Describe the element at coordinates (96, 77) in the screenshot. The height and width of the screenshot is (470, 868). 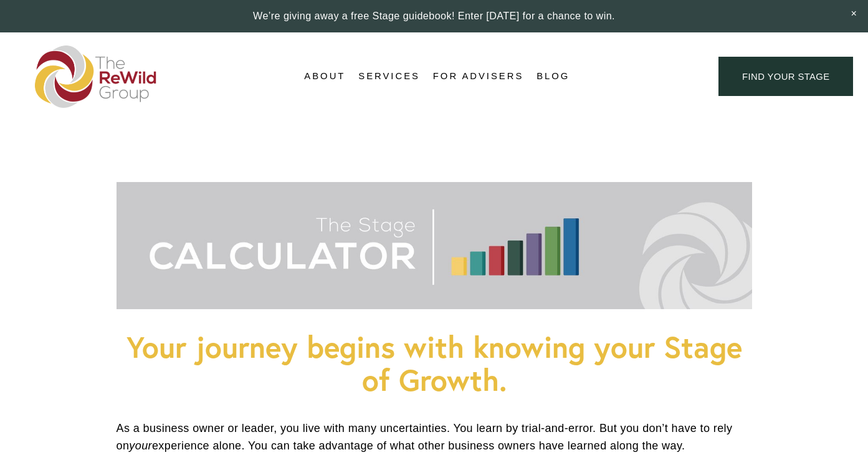
I see `img: The ReWild Group` at that location.